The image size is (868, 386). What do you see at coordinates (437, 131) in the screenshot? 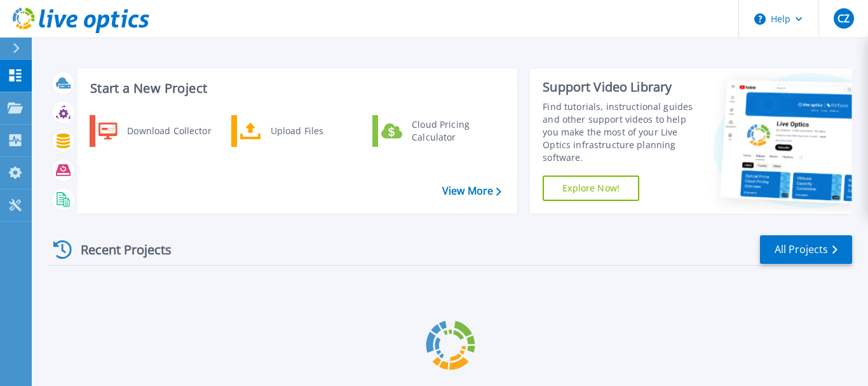
I see `a: Cloud Pricing Calculator` at bounding box center [437, 131].